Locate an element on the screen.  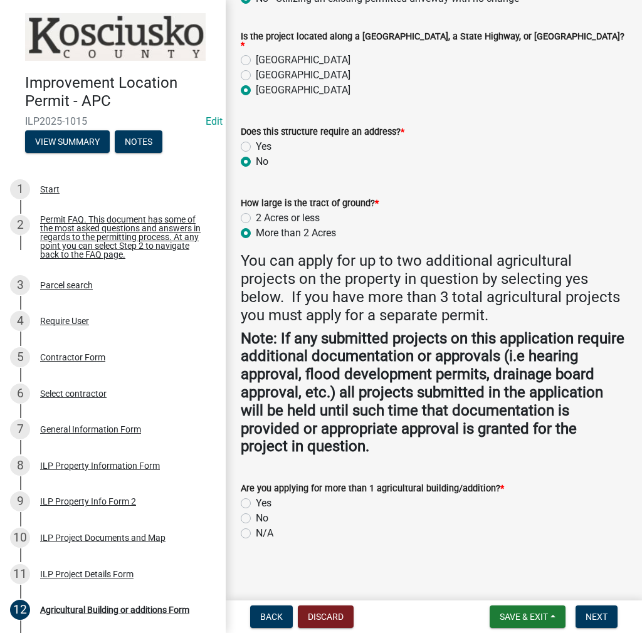
button: Save & Exit is located at coordinates (527, 617).